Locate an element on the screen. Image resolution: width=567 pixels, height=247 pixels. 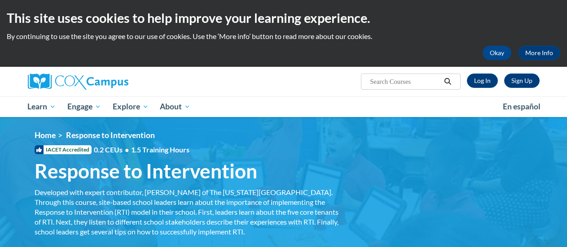
a: En español is located at coordinates (522, 107).